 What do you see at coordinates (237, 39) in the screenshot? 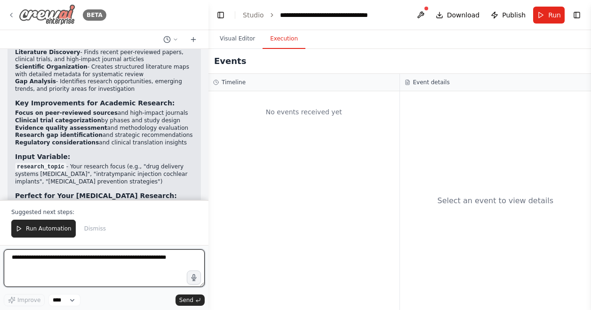
I see `button: Visual Editor` at bounding box center [237, 39].